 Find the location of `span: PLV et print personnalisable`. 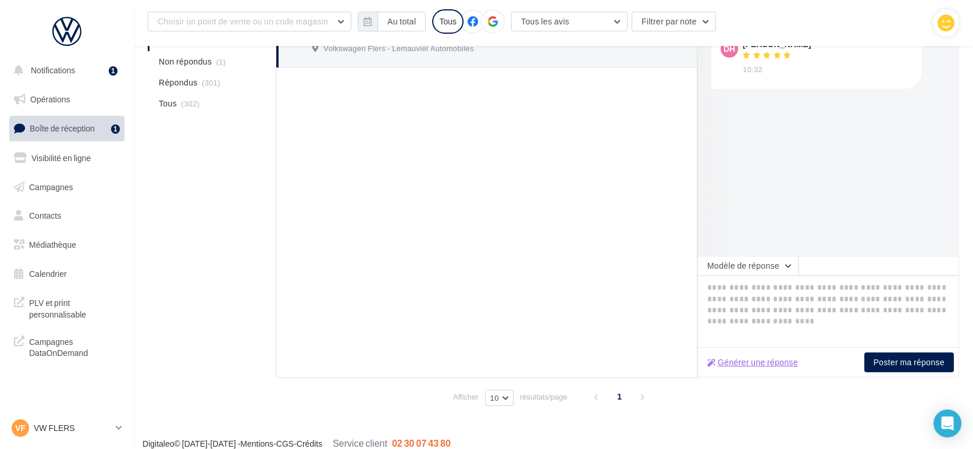

span: PLV et print personnalisable is located at coordinates (74, 307).